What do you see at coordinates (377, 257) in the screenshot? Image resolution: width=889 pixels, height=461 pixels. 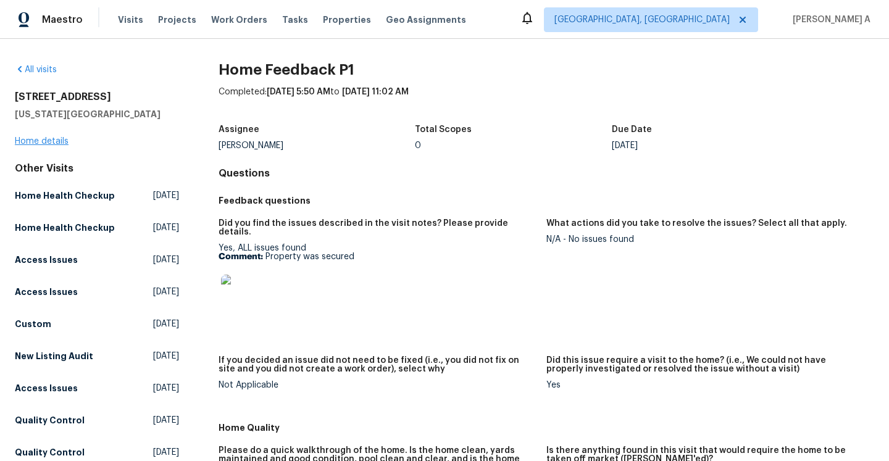 I see `p: Property was secured` at bounding box center [377, 257].